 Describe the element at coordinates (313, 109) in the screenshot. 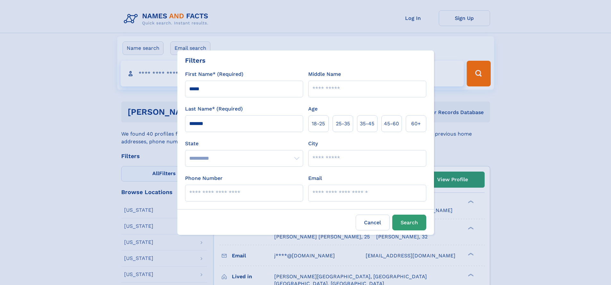

I see `label: Age` at that location.